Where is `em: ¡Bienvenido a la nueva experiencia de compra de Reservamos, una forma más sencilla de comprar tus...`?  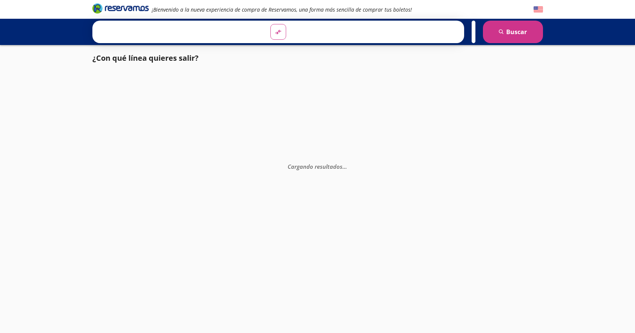 em: ¡Bienvenido a la nueva experiencia de compra de Reservamos, una forma más sencilla de comprar tus... is located at coordinates (281, 9).